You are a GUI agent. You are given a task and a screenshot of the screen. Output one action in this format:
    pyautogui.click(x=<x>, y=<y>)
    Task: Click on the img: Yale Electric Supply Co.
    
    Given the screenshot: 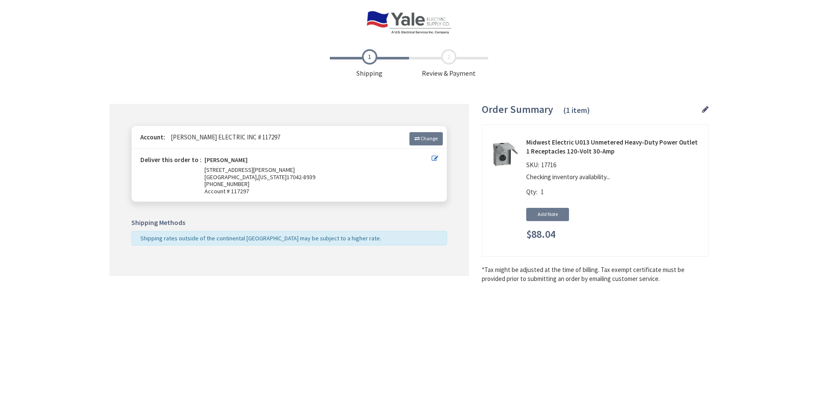 What is the action you would take?
    pyautogui.click(x=409, y=22)
    